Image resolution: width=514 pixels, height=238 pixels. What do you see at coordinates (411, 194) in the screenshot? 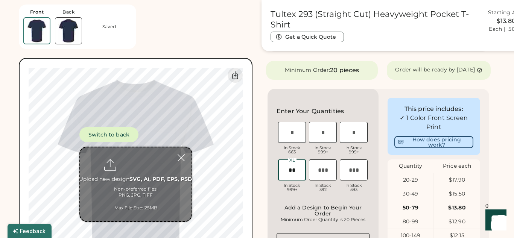
I see `div: 30-49` at bounding box center [411, 194].